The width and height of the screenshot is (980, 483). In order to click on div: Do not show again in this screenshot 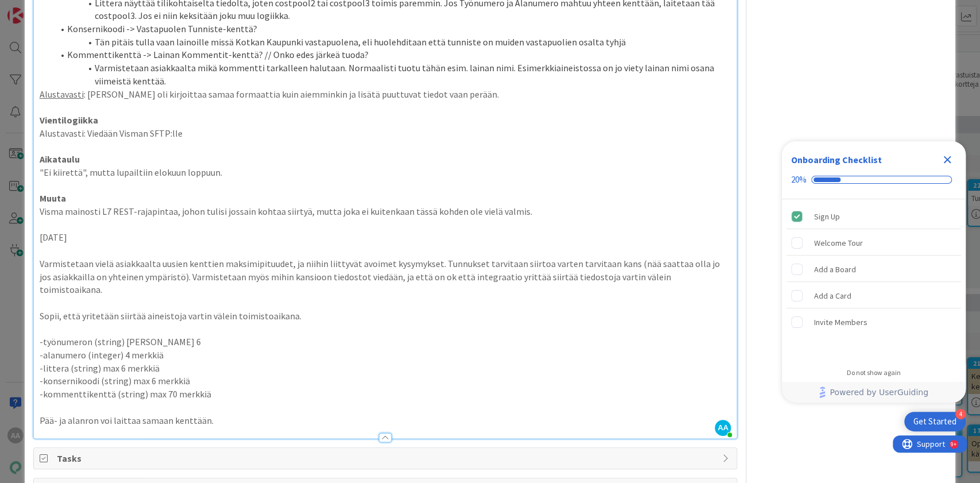, I will do `click(874, 372)`.